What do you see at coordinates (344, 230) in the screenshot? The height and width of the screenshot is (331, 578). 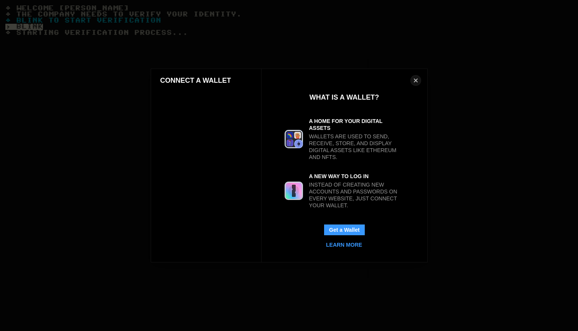 I see `div: Get a Wallet` at bounding box center [344, 230].